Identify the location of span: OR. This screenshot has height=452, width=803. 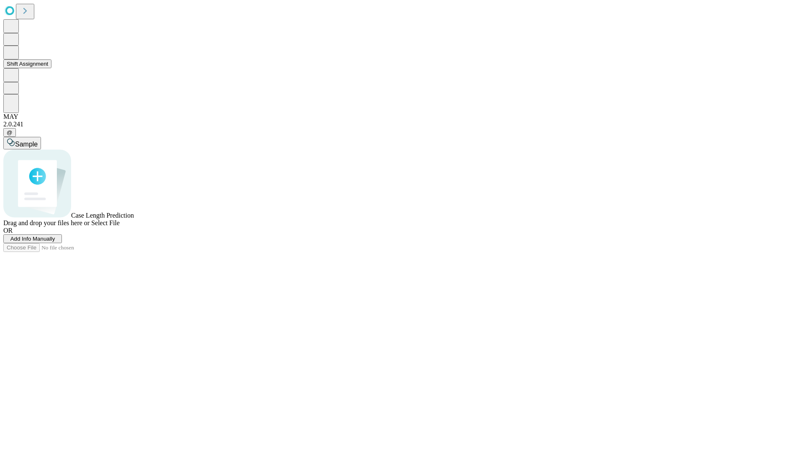
(8, 230).